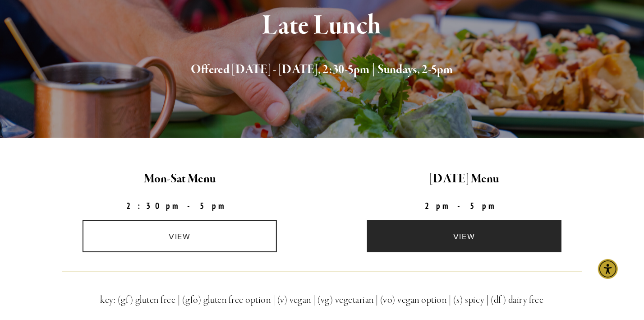  What do you see at coordinates (322, 300) in the screenshot?
I see `h3: key: (gf) gluten free | (gfo) gluten free option | (v) vegan | (vg) vegetarian | (vo) vegan optio...` at bounding box center [322, 300].